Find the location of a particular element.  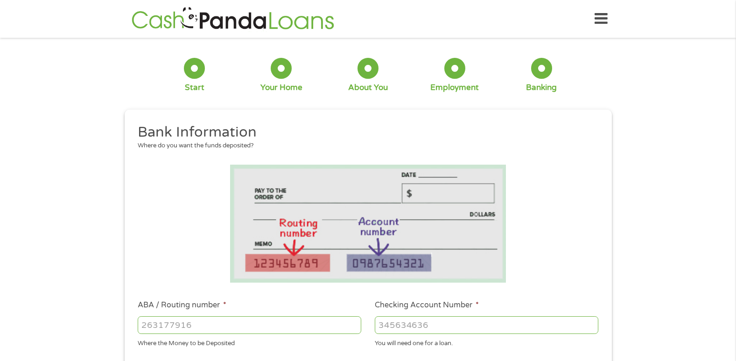

img: GetLoanNow Logo is located at coordinates (233, 19).